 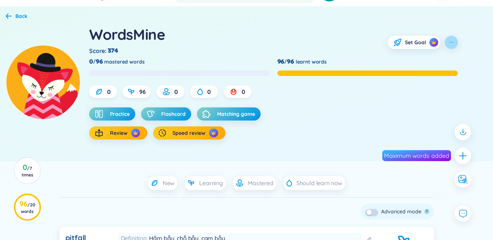 What do you see at coordinates (319, 183) in the screenshot?
I see `span: Should learn now` at bounding box center [319, 183].